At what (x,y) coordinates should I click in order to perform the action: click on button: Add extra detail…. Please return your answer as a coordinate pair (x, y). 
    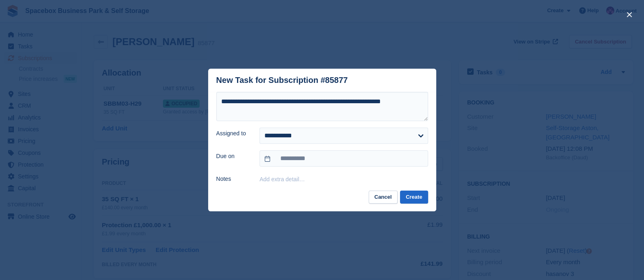
    Looking at the image, I should click on (282, 179).